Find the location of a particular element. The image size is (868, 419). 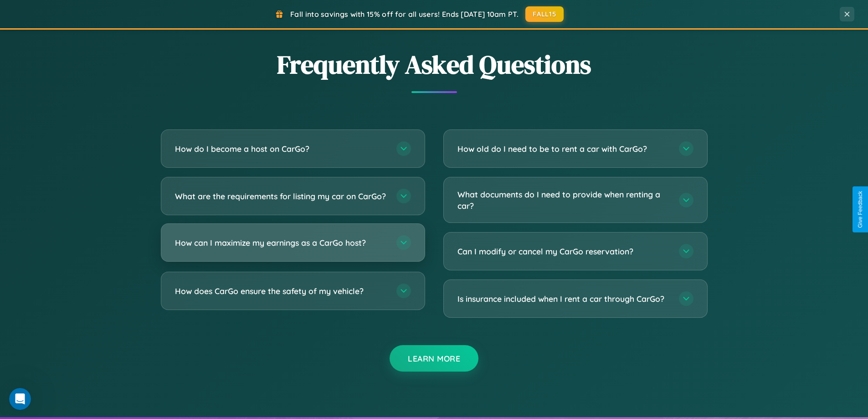

h3: Can I modify or cancel my CarGo reservation? is located at coordinates (564, 251).